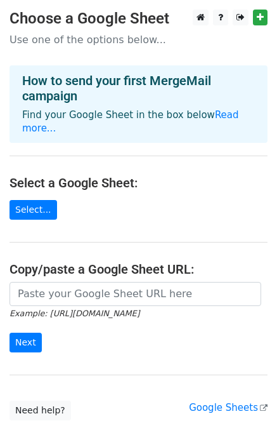  Describe the element at coordinates (228, 407) in the screenshot. I see `a: Google Sheets` at that location.